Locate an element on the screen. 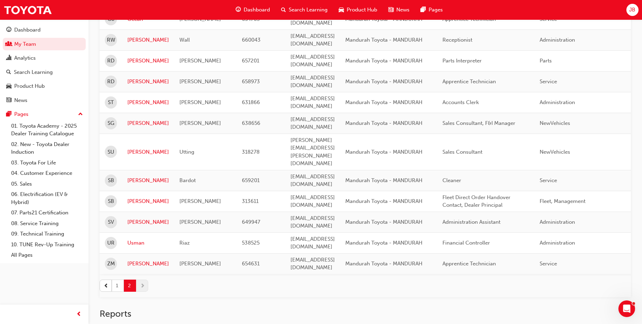  a: Trak is located at coordinates (28, 10).